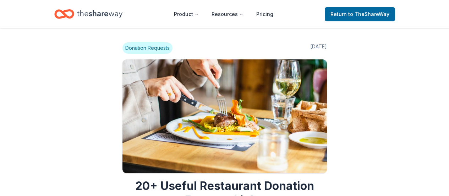 The height and width of the screenshot is (196, 449). Describe the element at coordinates (265, 14) in the screenshot. I see `a: Pricing` at that location.